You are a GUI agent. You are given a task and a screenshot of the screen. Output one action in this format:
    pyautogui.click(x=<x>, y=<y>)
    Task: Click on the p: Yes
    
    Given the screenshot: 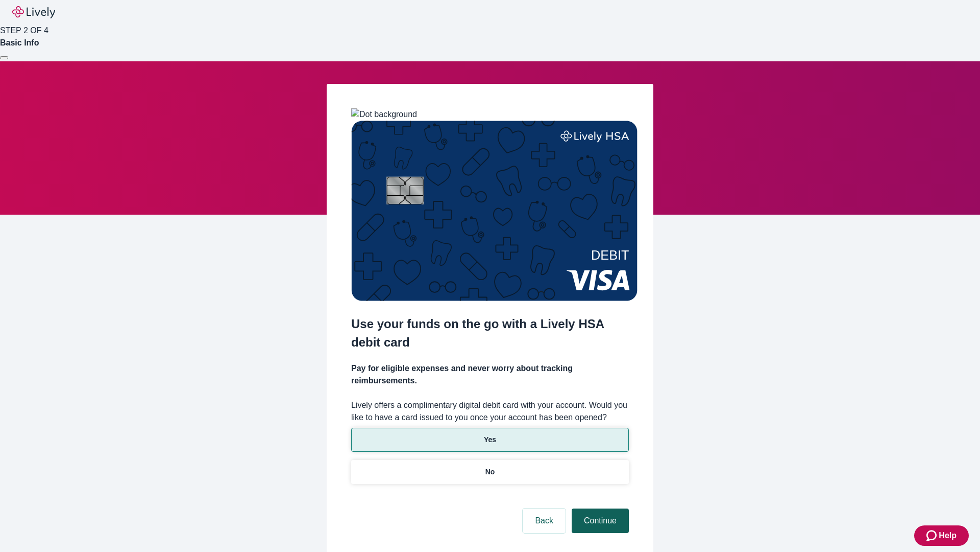 What is the action you would take?
    pyautogui.click(x=490, y=439)
    